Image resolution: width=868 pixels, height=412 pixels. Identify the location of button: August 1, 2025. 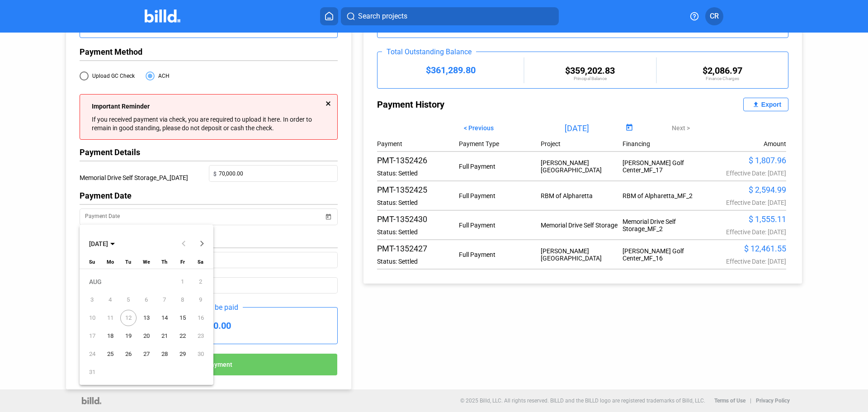
(183, 282).